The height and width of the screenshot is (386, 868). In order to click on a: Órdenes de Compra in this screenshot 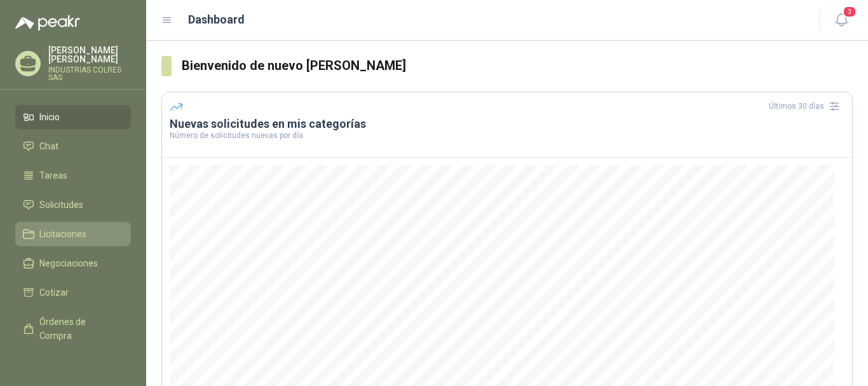, I will do `click(73, 329)`.